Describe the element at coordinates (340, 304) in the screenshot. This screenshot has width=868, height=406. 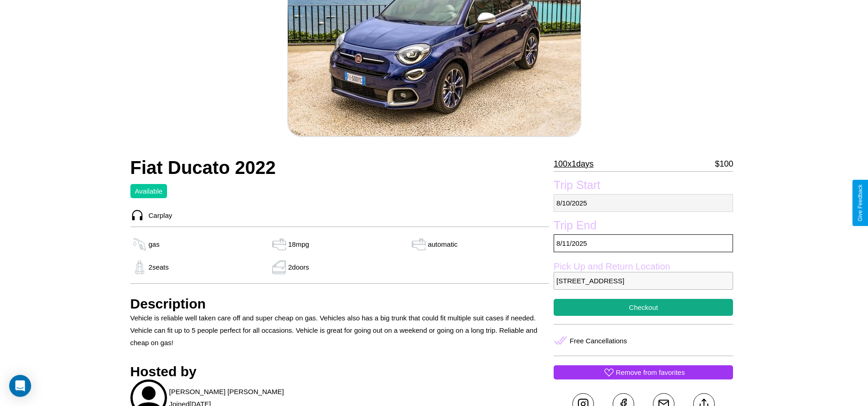
I see `h3: Description` at that location.